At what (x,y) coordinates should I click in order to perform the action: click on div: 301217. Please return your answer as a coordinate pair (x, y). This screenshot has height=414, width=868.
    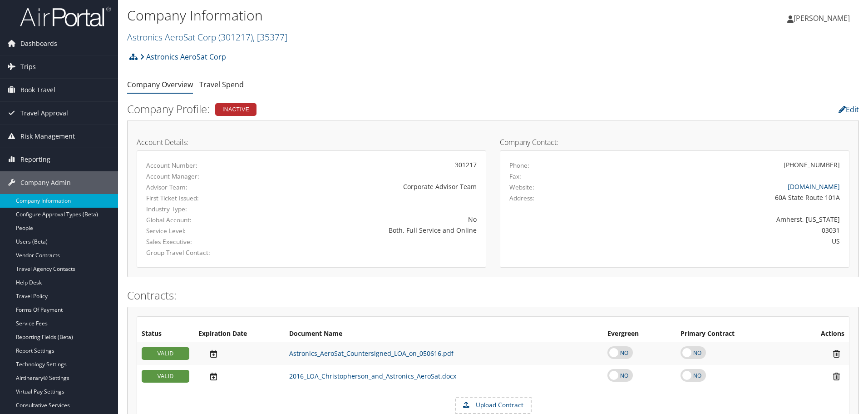
    Looking at the image, I should click on (369, 164).